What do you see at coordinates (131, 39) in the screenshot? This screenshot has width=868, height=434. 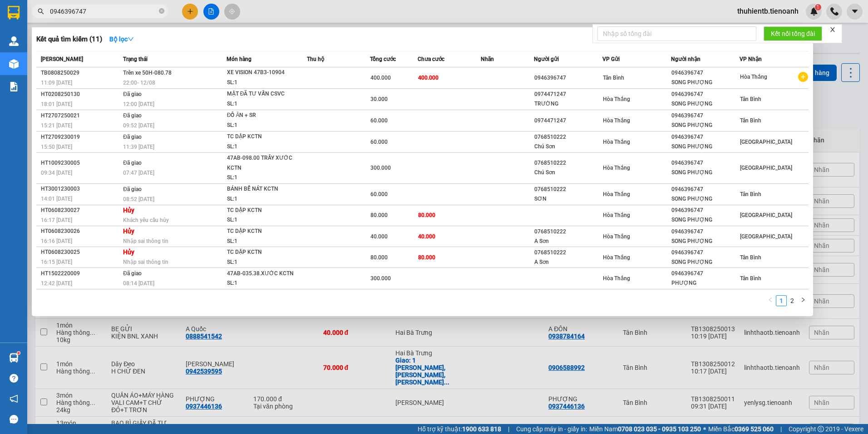 I see `span: down` at bounding box center [131, 39].